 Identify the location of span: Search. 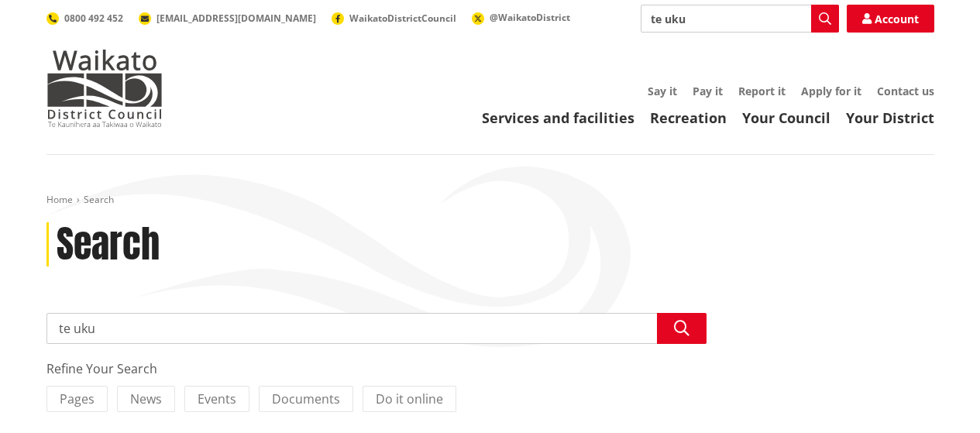
(98, 199).